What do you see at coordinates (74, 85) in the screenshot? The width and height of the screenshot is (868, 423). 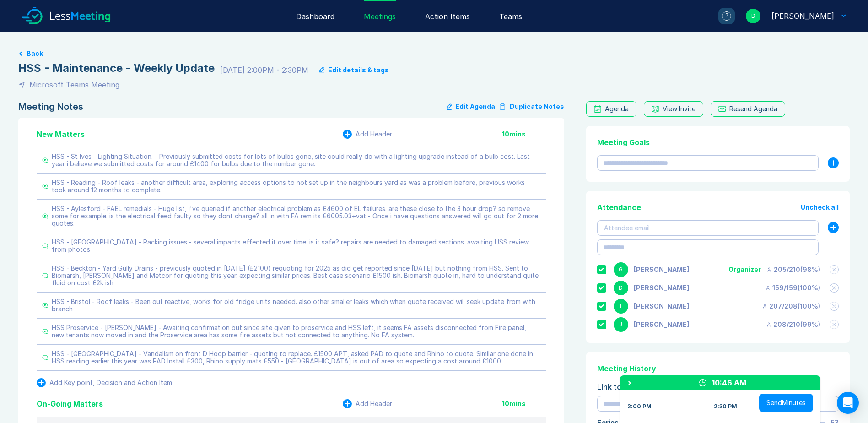 I see `div: Microsoft Teams Meeting` at bounding box center [74, 85].